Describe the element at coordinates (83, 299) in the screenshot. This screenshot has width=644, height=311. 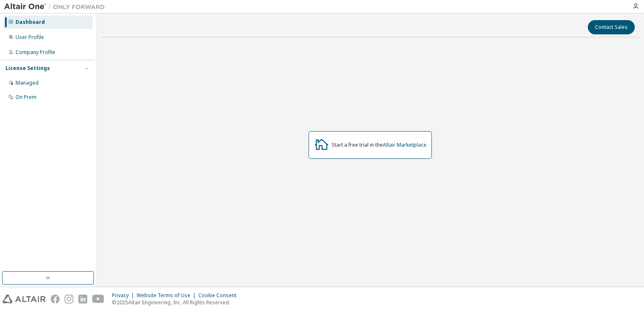
I see `img: linkedin.svg` at that location.